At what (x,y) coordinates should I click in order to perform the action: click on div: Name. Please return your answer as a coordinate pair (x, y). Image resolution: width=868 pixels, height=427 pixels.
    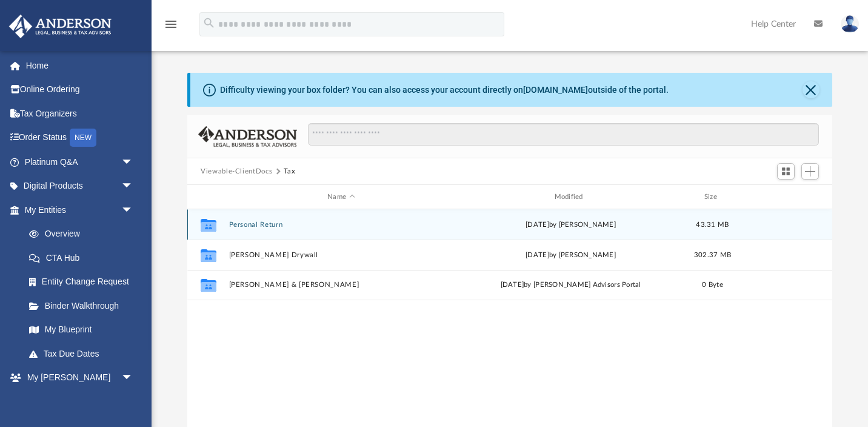
    Looking at the image, I should click on (340, 197).